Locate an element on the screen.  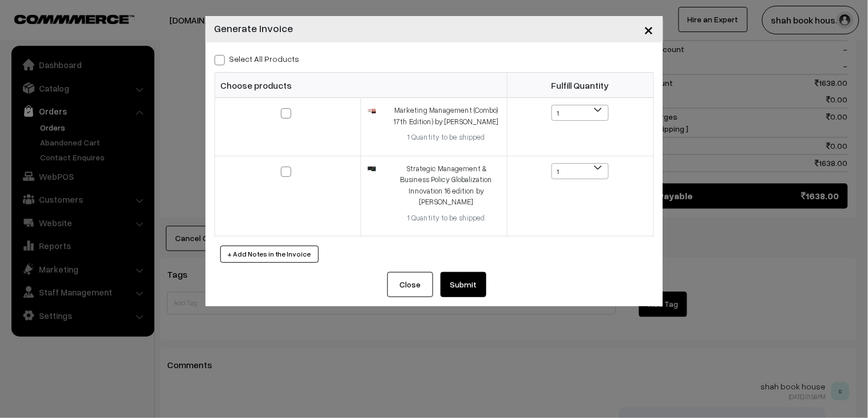
h4: Generate Invoice is located at coordinates (254, 28).